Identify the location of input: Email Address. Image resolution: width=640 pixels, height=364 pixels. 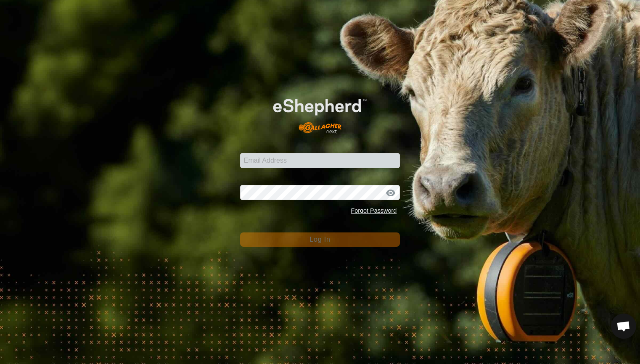
(320, 160).